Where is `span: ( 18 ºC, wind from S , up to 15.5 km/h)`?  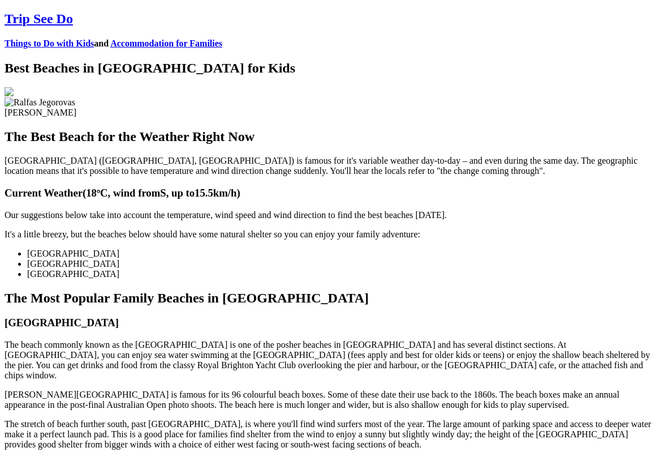
span: ( 18 ºC, wind from S , up to 15.5 km/h) is located at coordinates (161, 192).